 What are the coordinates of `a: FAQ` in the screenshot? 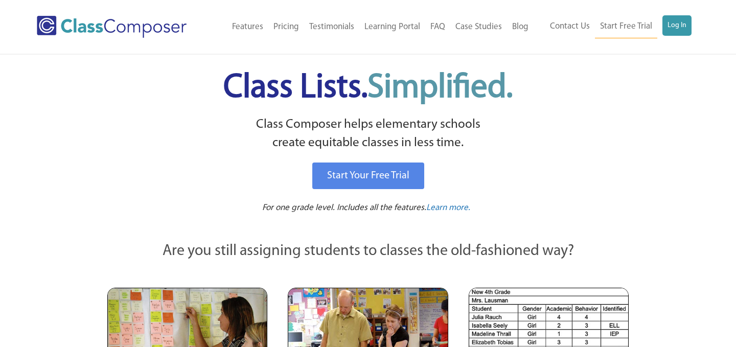 It's located at (437, 27).